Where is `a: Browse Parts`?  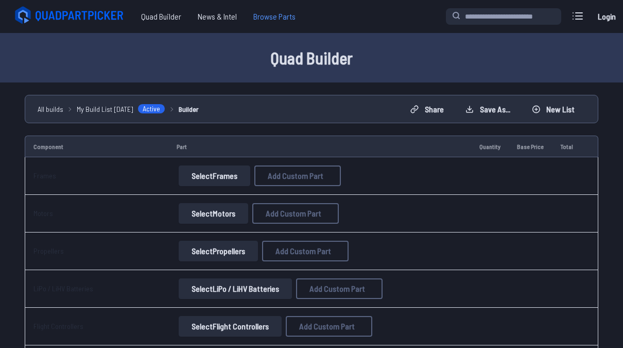 a: Browse Parts is located at coordinates (275, 16).